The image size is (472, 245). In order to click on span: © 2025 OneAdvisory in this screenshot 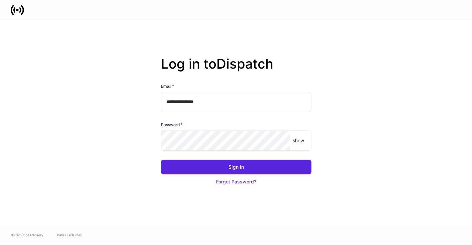, I will do `click(27, 235)`.